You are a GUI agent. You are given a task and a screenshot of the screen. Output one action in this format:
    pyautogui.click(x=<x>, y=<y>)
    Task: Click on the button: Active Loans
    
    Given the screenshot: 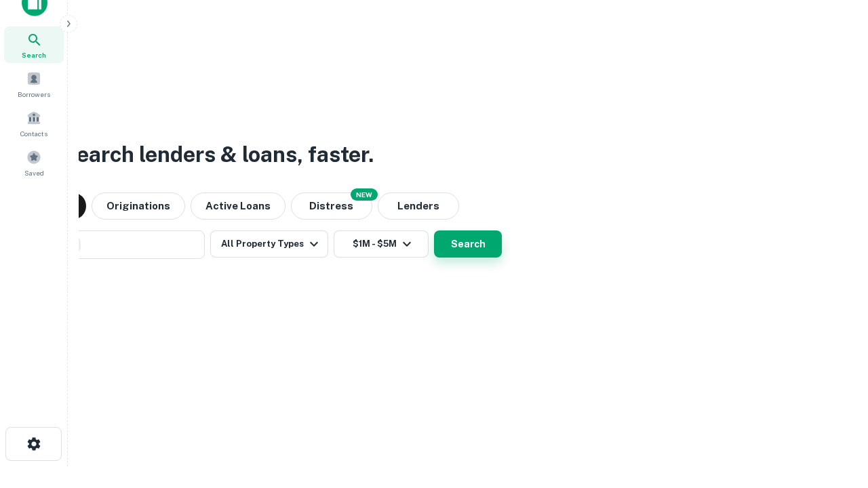 What is the action you would take?
    pyautogui.click(x=238, y=206)
    